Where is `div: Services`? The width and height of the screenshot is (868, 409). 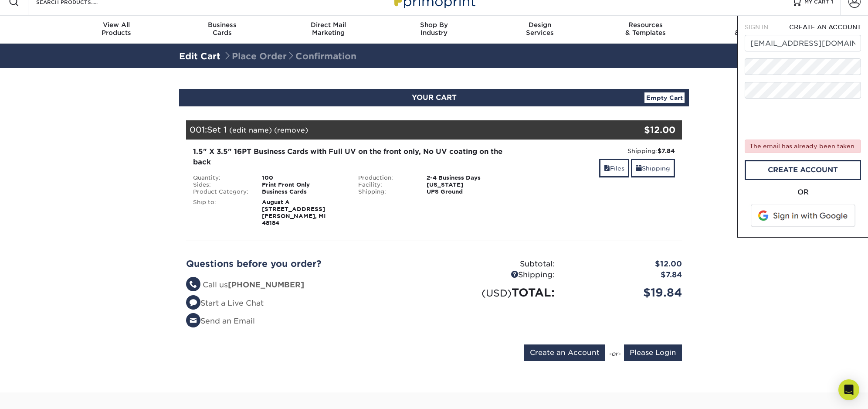 div: Services is located at coordinates (539, 29).